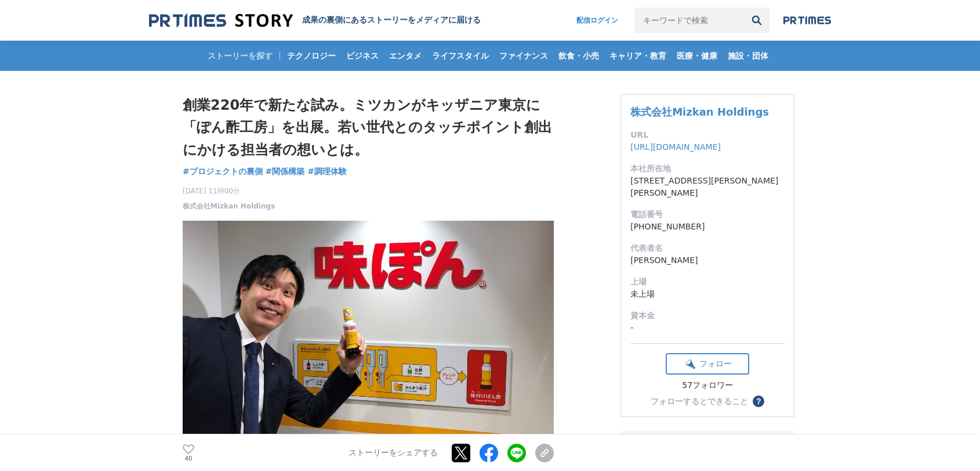 Image resolution: width=980 pixels, height=471 pixels. What do you see at coordinates (369, 335) in the screenshot?
I see `img: thumbnail_b7235c50-bbc2-11ed-bb5c-c1b6d9c05f91.jpg` at bounding box center [369, 335].